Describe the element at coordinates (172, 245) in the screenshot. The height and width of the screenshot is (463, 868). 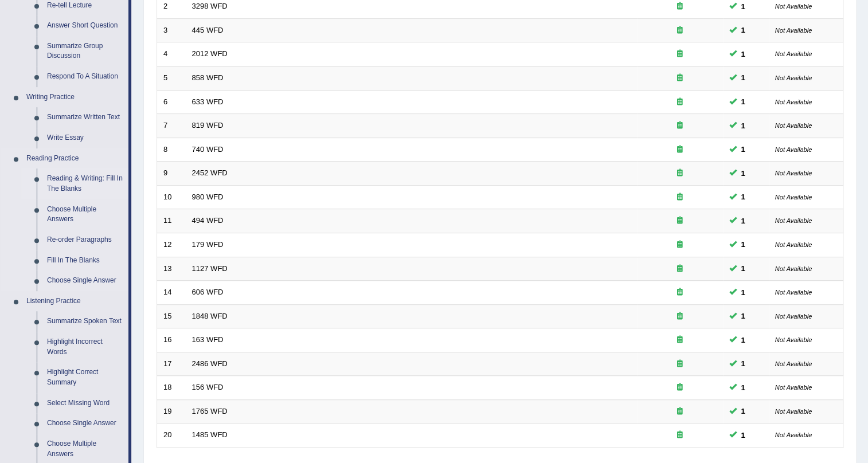
I see `td: 12` at that location.